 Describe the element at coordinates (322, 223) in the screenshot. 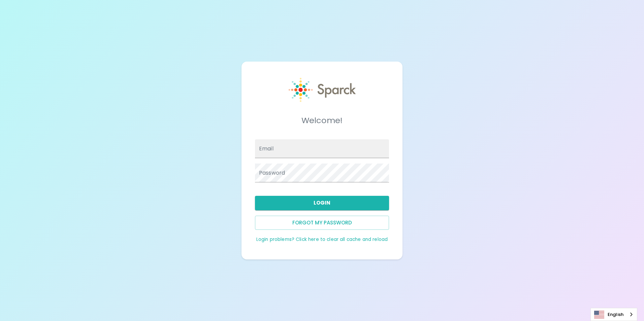

I see `button: Forgot my password` at that location.